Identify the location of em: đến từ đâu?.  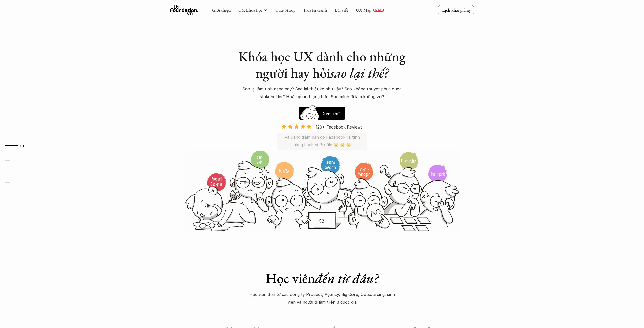
(347, 278).